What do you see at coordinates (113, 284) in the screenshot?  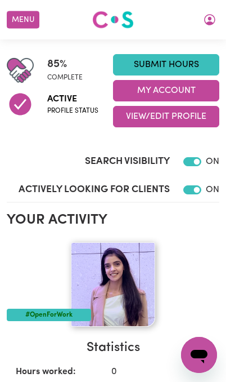 I see `img: Your profile picture` at bounding box center [113, 284].